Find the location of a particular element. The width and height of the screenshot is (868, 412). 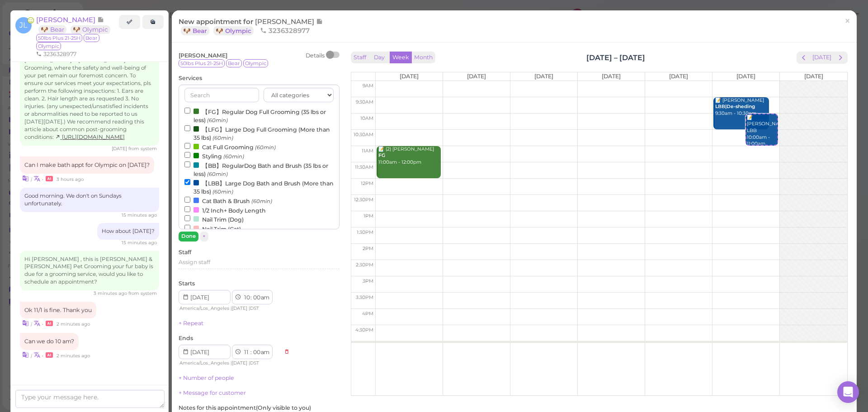

li: 3236328977 is located at coordinates (56, 55).